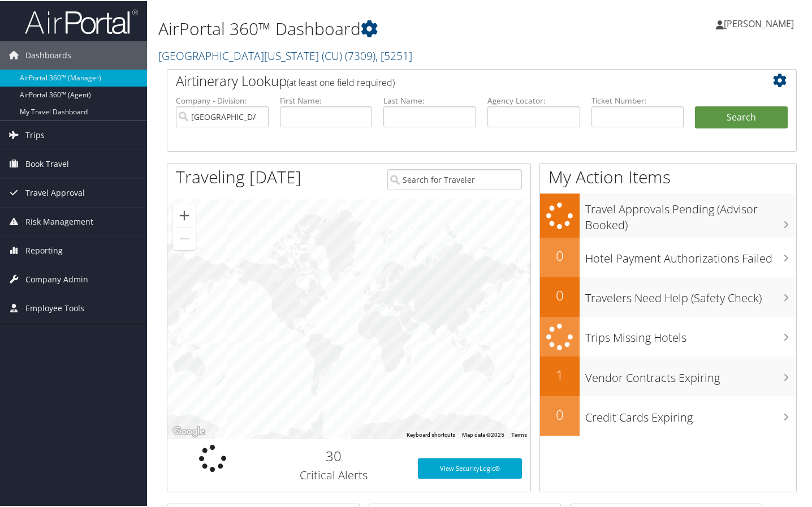 The height and width of the screenshot is (507, 812). What do you see at coordinates (59, 221) in the screenshot?
I see `span: Risk Management` at bounding box center [59, 221].